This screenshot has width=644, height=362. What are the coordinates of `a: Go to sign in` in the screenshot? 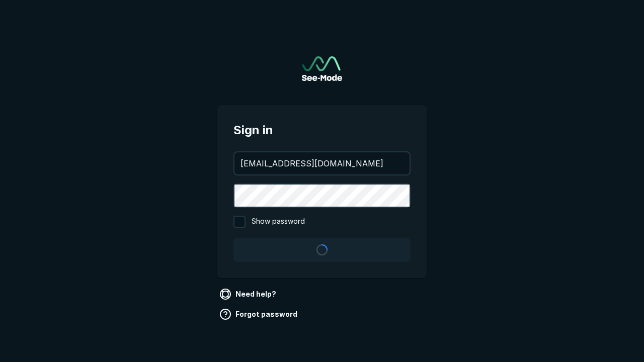 It's located at (322, 68).